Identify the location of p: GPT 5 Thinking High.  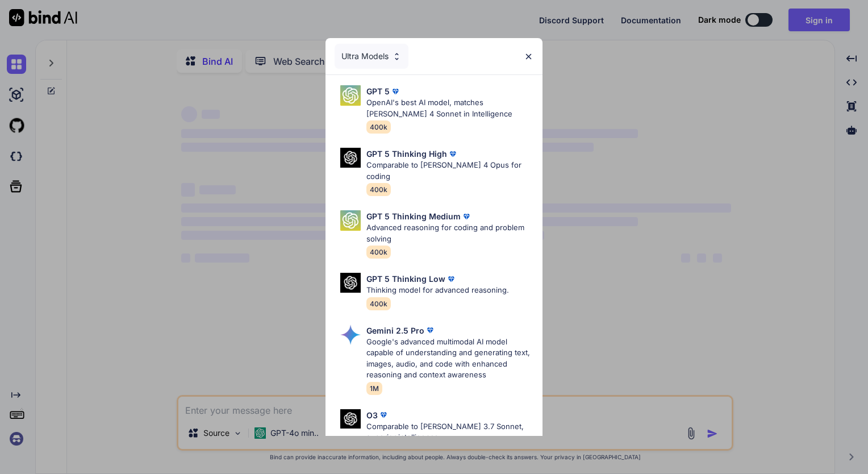
(407, 153).